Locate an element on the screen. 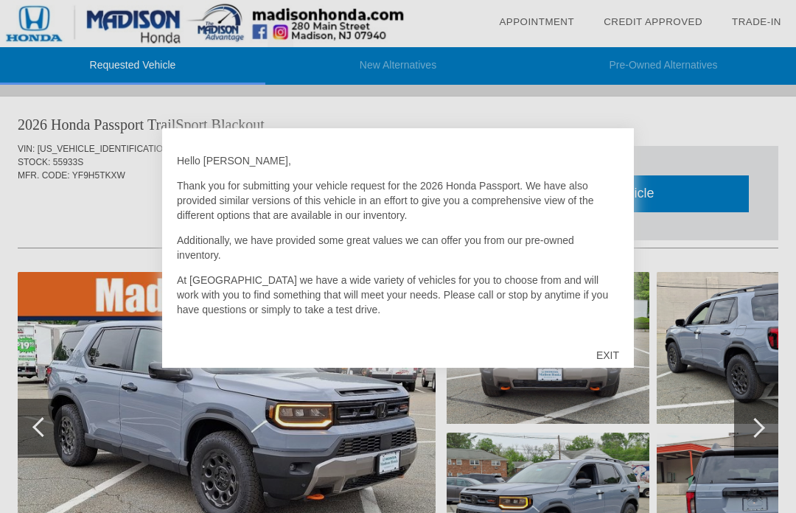  p: Thank you for submitting your vehicle request for the 2026 Honda Passport. We have also provided ... is located at coordinates (398, 200).